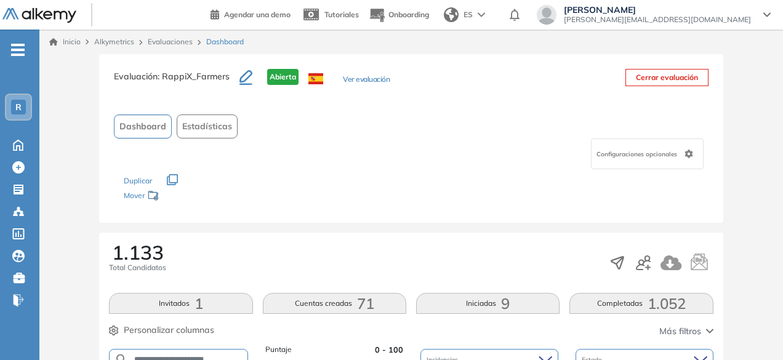  Describe the element at coordinates (143, 126) in the screenshot. I see `button: Dashboard` at that location.